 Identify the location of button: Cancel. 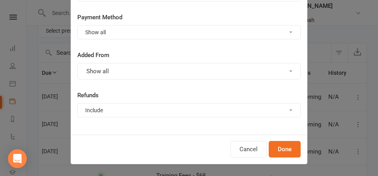
(249, 150).